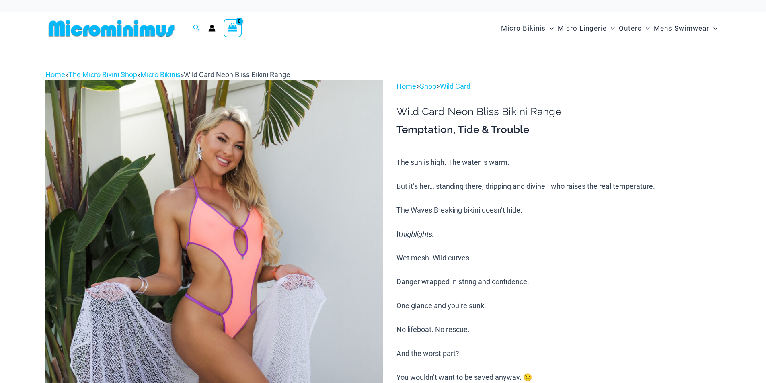 The image size is (766, 383). What do you see at coordinates (103, 74) in the screenshot?
I see `a: The Micro Bikini Shop` at bounding box center [103, 74].